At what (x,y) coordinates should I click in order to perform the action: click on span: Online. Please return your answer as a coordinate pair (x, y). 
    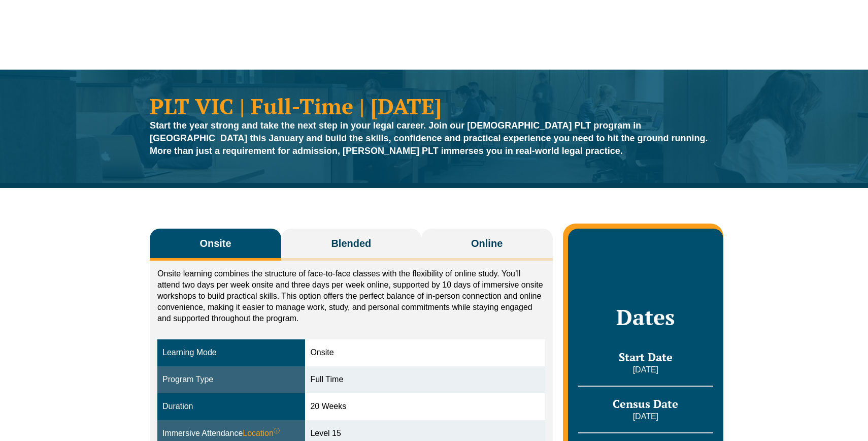
    Looking at the image, I should click on (487, 244).